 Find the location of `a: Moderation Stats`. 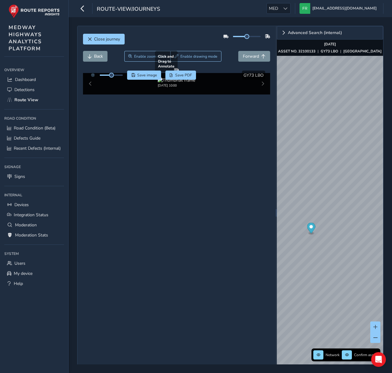

a: Moderation Stats is located at coordinates (34, 235).